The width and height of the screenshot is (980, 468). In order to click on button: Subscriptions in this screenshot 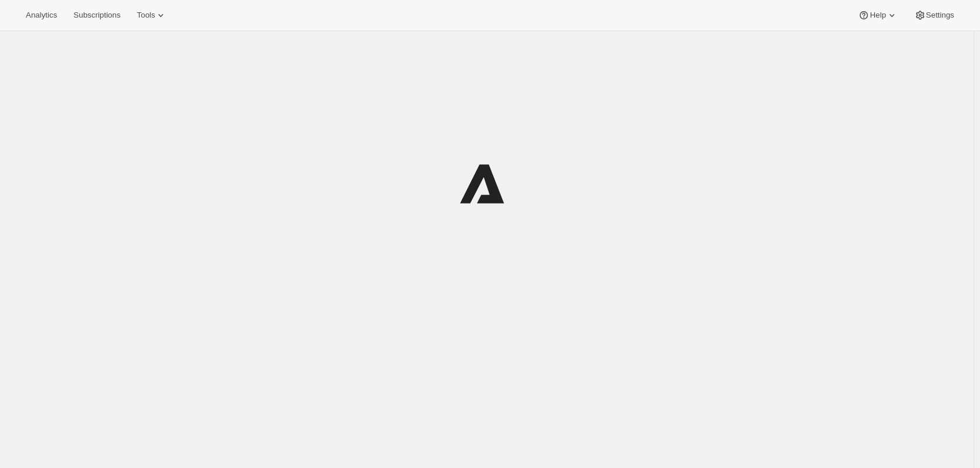, I will do `click(97, 15)`.